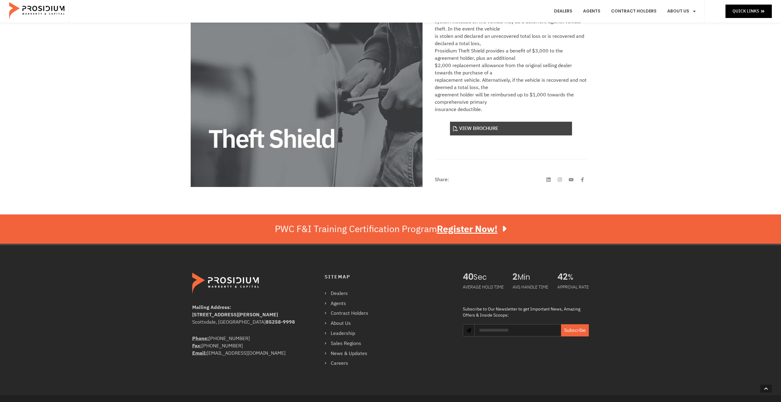 Image resolution: width=781 pixels, height=402 pixels. I want to click on strong: Email:, so click(199, 353).